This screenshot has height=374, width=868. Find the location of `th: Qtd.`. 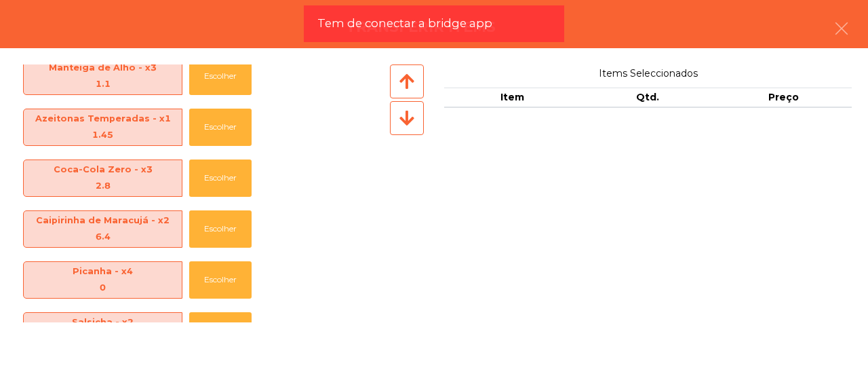

th: Qtd. is located at coordinates (647, 98).